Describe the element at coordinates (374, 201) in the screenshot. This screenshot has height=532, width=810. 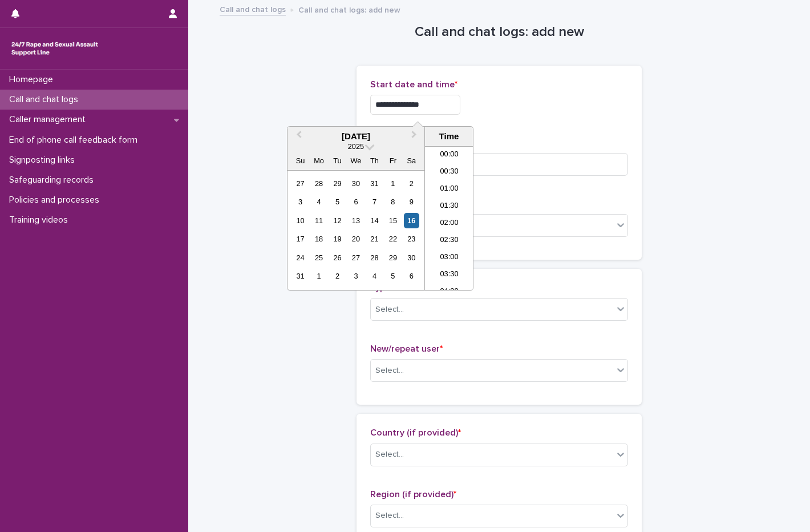
I see `div: Choose Thursday, August 7th, 2025` at that location.